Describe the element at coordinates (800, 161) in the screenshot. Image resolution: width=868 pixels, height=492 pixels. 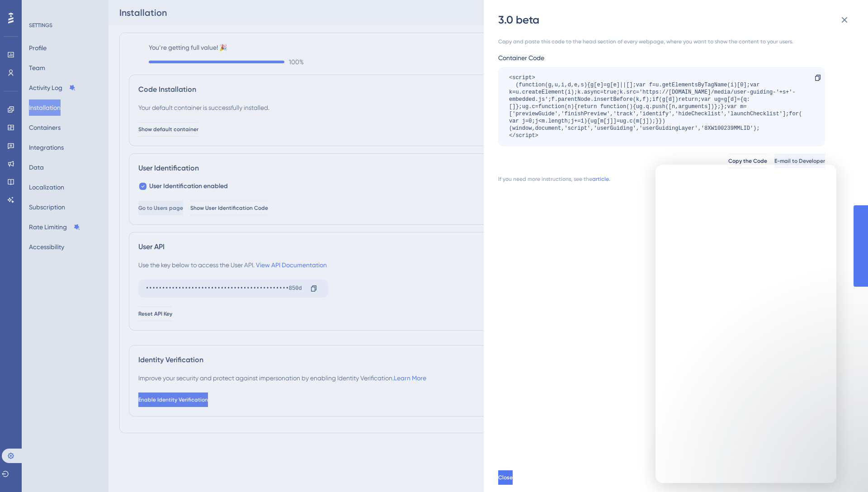
I see `span: E-mail to Developer` at that location.